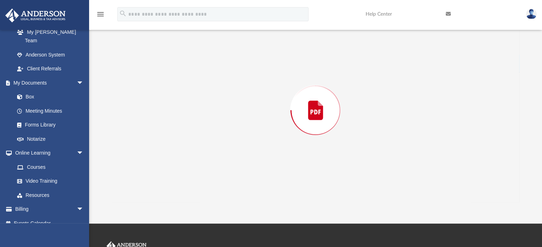 The width and height of the screenshot is (542, 247). Describe the element at coordinates (100, 16) in the screenshot. I see `a: menu` at that location.